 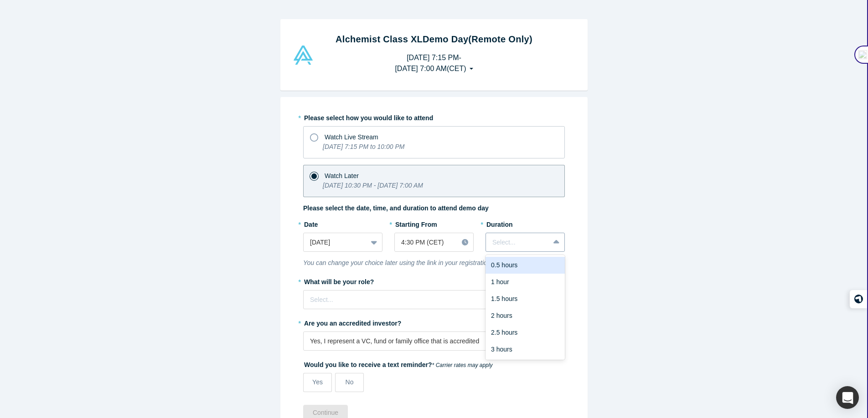 I want to click on div: 0.5 hours, so click(x=525, y=265).